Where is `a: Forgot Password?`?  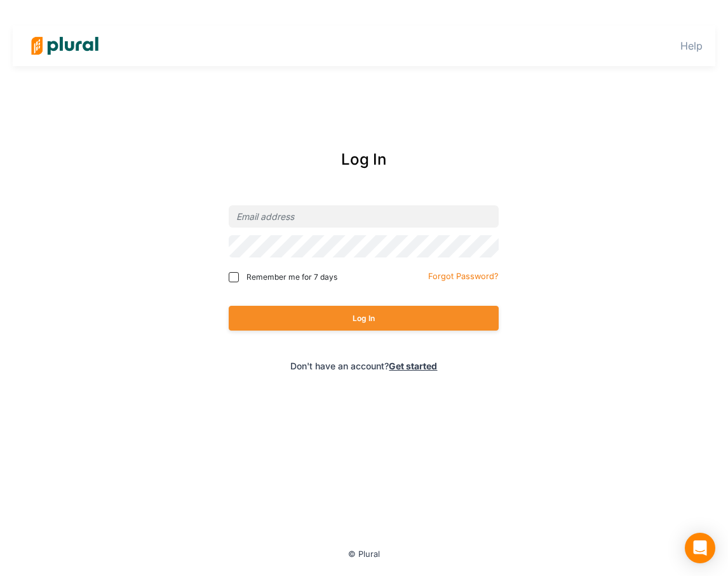 a: Forgot Password? is located at coordinates (463, 275).